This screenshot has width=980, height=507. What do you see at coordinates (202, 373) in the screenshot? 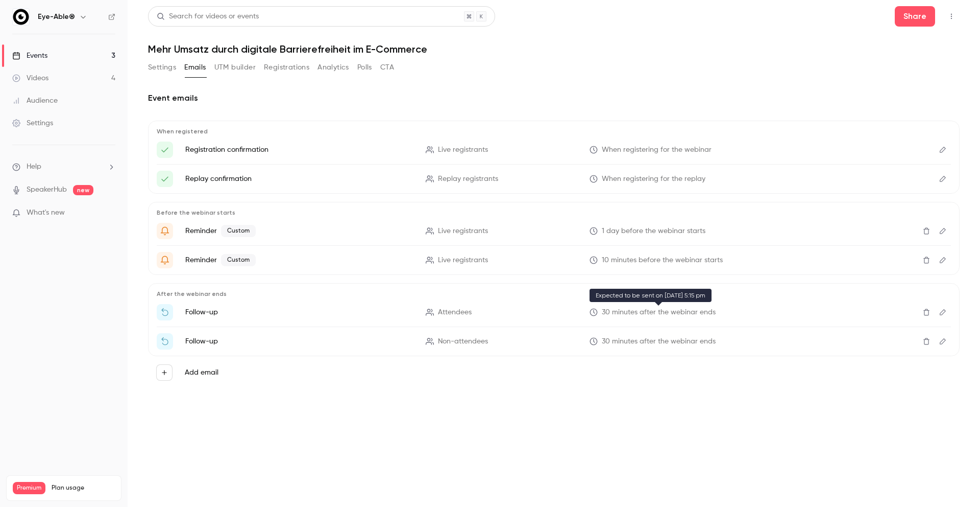
I see `label: Add email` at bounding box center [202, 373].